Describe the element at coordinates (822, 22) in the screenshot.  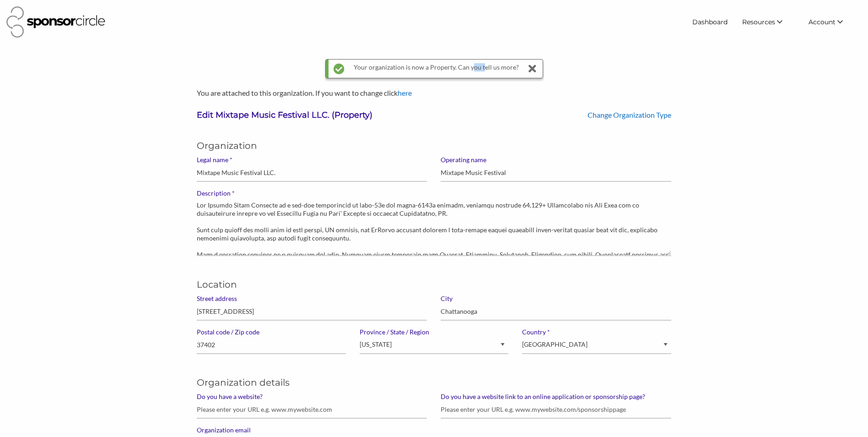
I see `span: Account` at that location.